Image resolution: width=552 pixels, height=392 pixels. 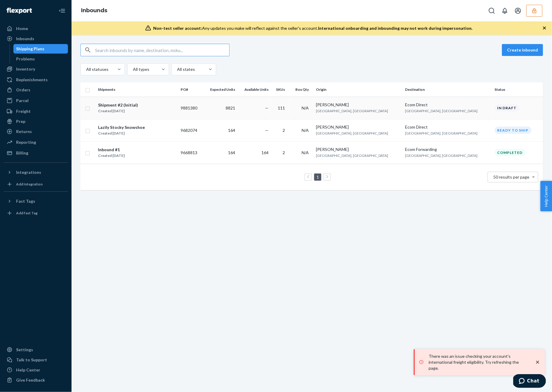 I want to click on div: Shipment #2 (Initial), so click(x=118, y=105).